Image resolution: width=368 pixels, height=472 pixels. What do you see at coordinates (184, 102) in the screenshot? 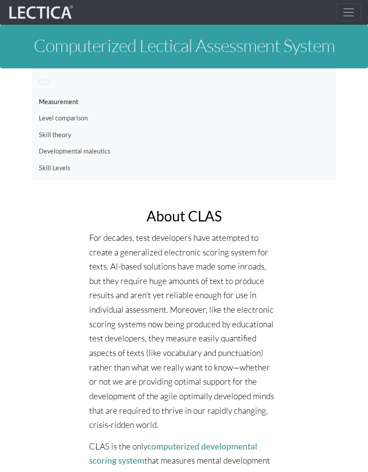
I see `a: Measurement` at bounding box center [184, 102].